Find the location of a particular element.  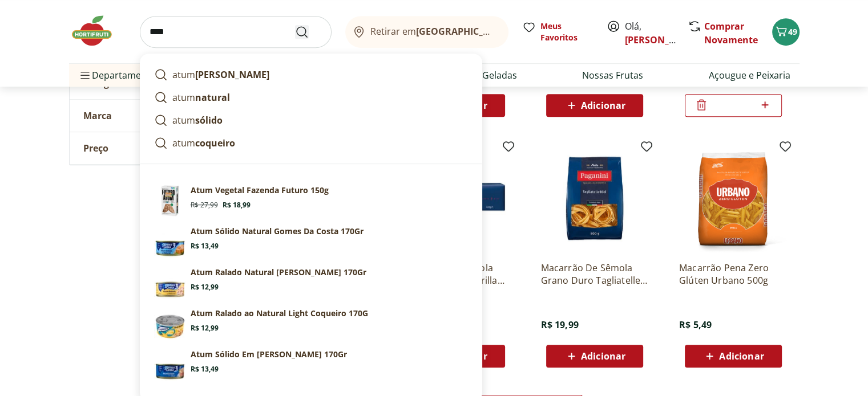

a: Atum Vegetal Fazenda Futuro 150gAtum Vegetal Fazenda Futuro 150gR$ 27,99R$ 18,99 is located at coordinates (311, 201).